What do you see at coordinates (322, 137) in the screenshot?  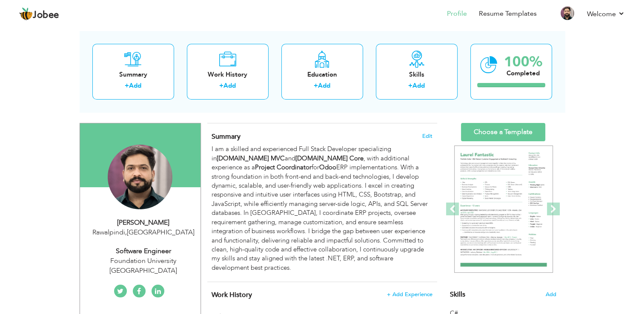 I see `h4: Adding a summary is a quick and easy way to highlight your experience and interests.` at bounding box center [322, 137].